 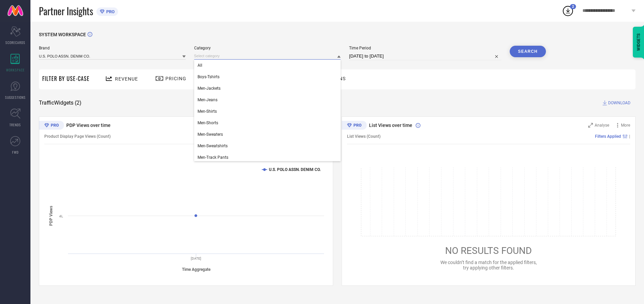 I want to click on span: Brand, so click(x=112, y=48).